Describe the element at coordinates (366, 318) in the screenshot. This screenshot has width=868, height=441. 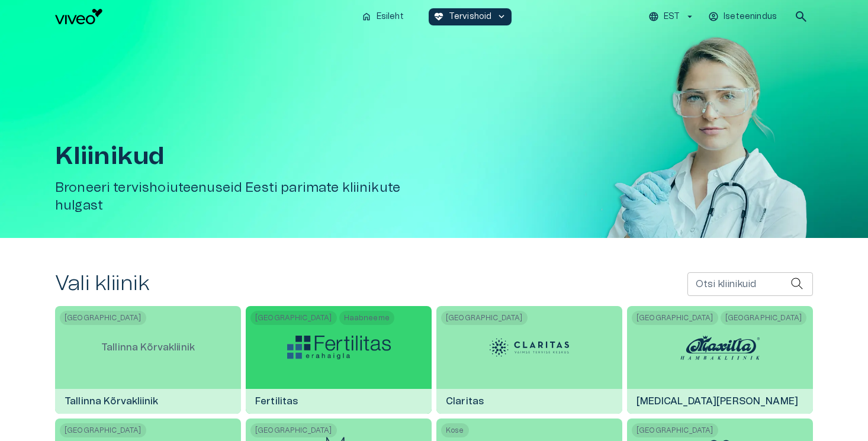
I see `span: Haabneeme` at that location.